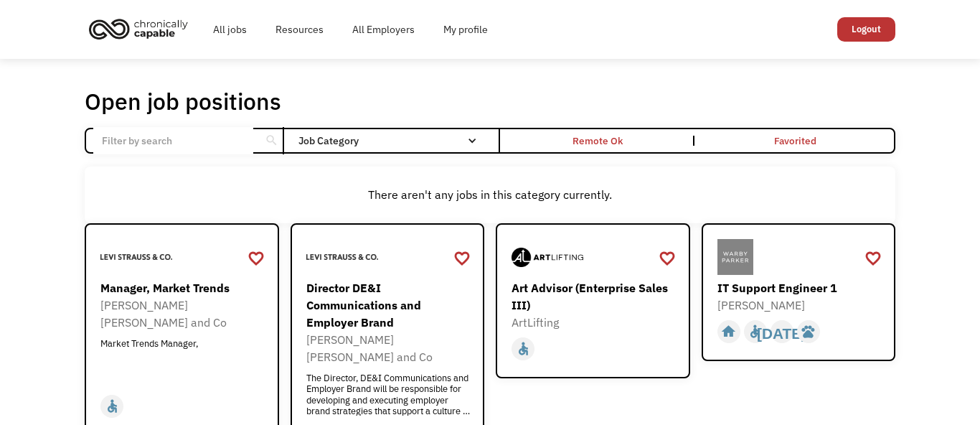  Describe the element at coordinates (389, 394) in the screenshot. I see `div: The Director, DE&I Communications and Employer Brand will be responsible for developing and execu...` at that location.